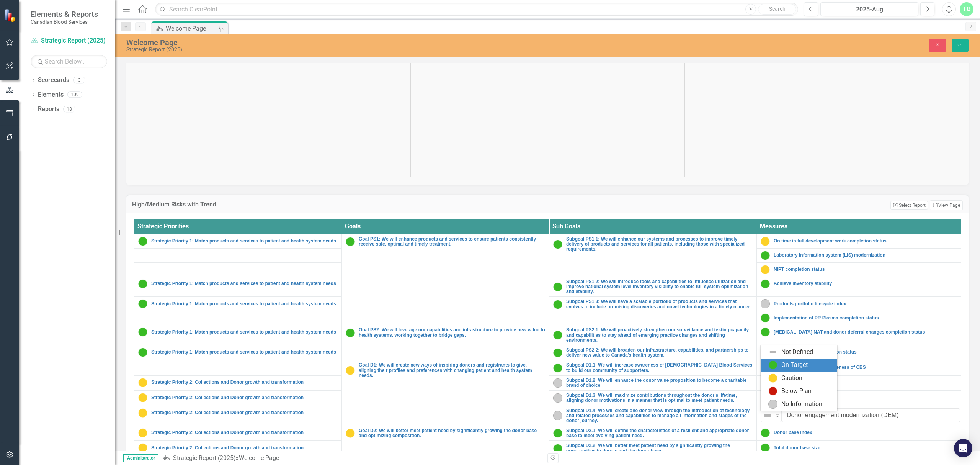  What do you see at coordinates (54, 80) in the screenshot?
I see `a: Scorecards` at bounding box center [54, 80].